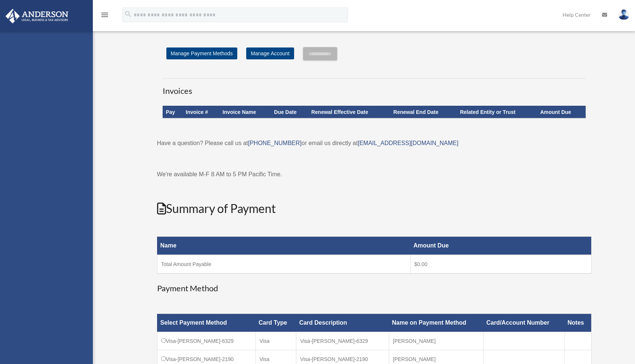 The height and width of the screenshot is (364, 635). What do you see at coordinates (270, 53) in the screenshot?
I see `a: Manage Account` at bounding box center [270, 53].